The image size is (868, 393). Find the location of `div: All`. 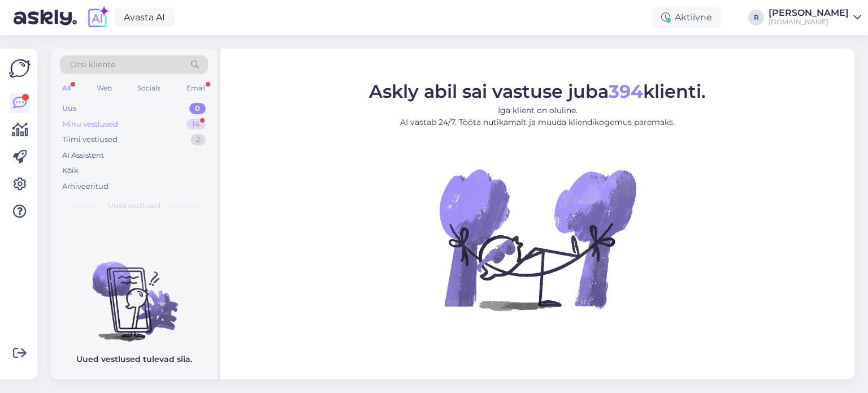

div: All is located at coordinates (66, 88).